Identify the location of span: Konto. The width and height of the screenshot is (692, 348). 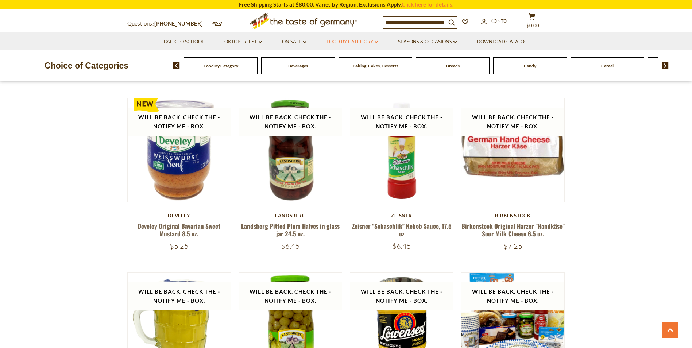
(499, 21).